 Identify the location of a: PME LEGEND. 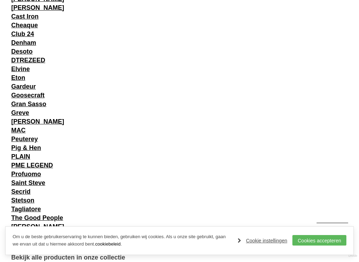
(32, 165).